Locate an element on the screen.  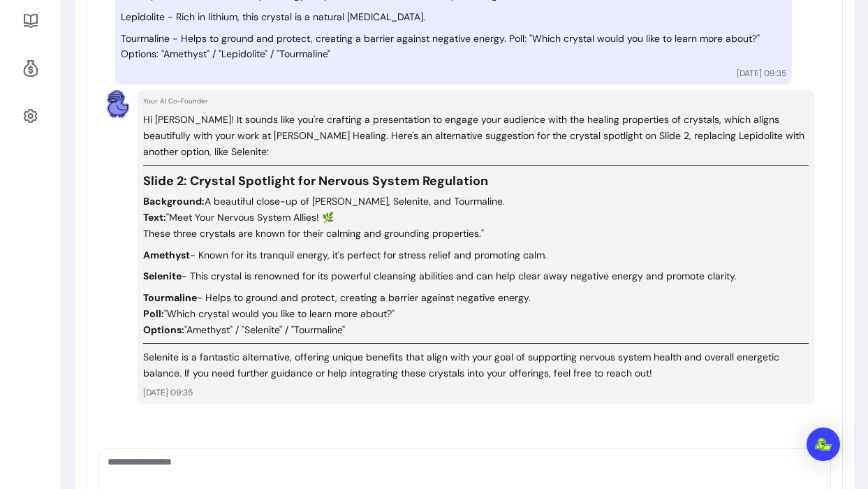
strong: Text: is located at coordinates (154, 218).